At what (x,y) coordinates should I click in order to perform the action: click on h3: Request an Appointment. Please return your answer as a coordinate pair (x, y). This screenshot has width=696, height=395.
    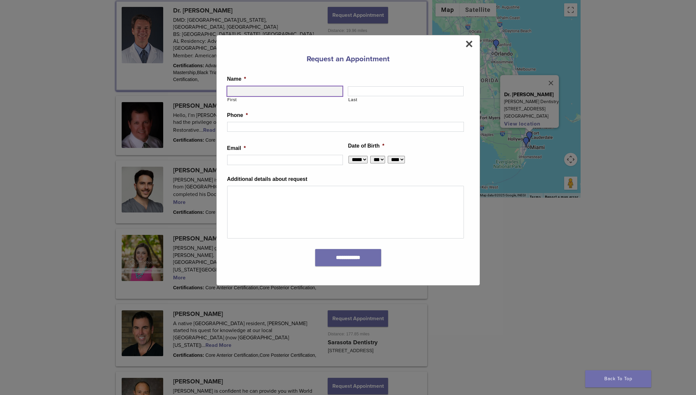
    Looking at the image, I should click on (348, 59).